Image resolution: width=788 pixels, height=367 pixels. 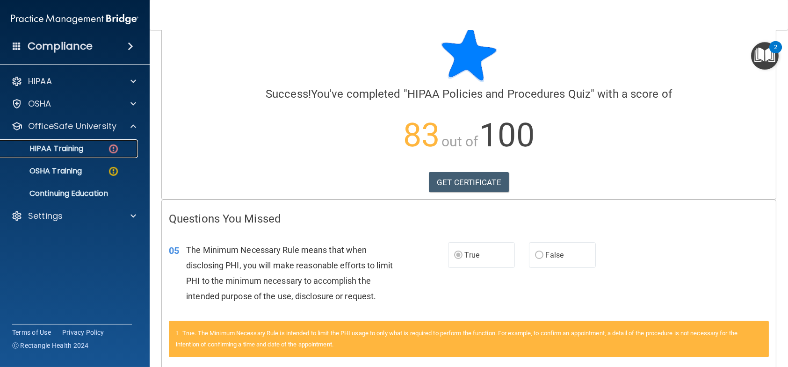 I want to click on span: 83, so click(x=421, y=135).